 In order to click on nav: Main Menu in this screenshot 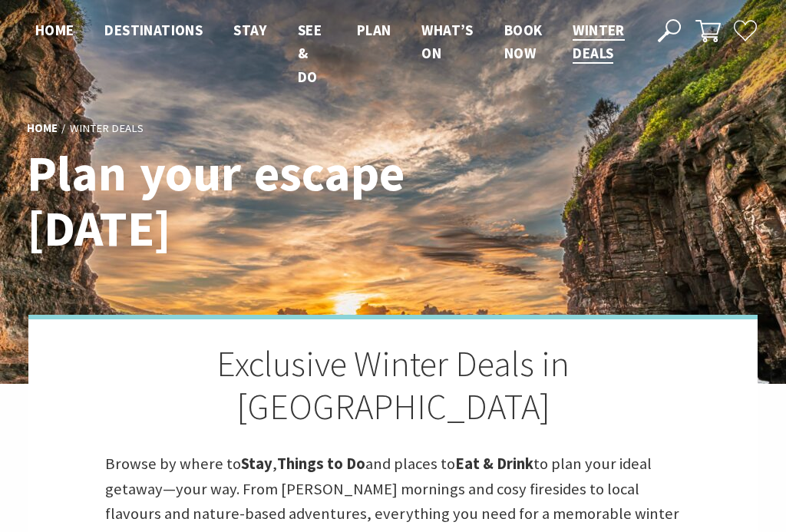, I will do `click(330, 53)`.